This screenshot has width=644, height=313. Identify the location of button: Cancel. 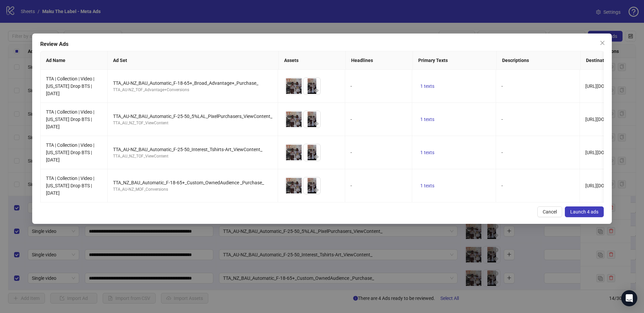
(549, 212).